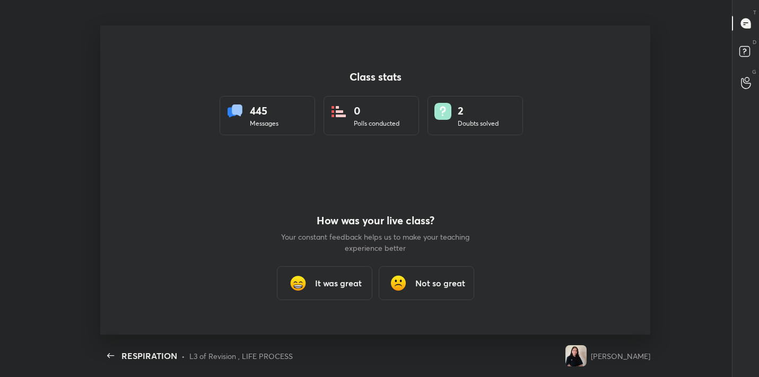  What do you see at coordinates (755, 12) in the screenshot?
I see `p: T` at bounding box center [755, 12].